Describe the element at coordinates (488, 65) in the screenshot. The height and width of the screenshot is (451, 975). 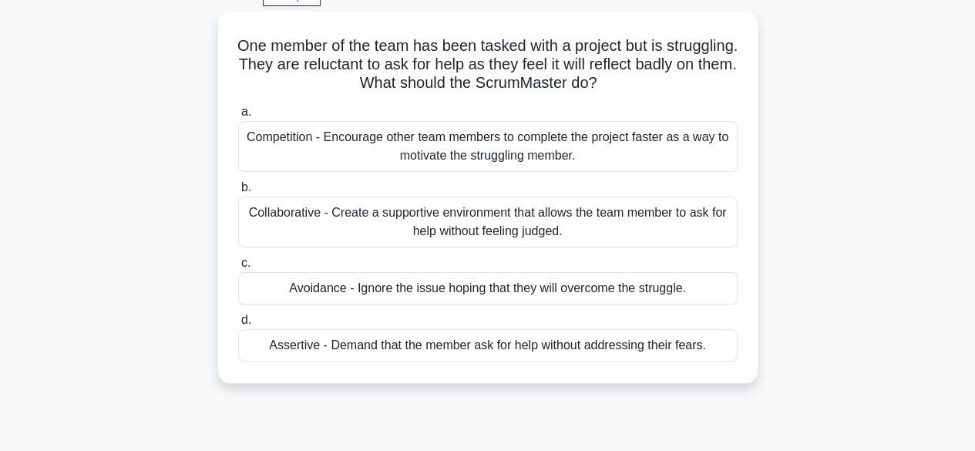
I see `h5: One member of the team has been tasked with a project but is struggling. They are reluctant to as...` at that location.